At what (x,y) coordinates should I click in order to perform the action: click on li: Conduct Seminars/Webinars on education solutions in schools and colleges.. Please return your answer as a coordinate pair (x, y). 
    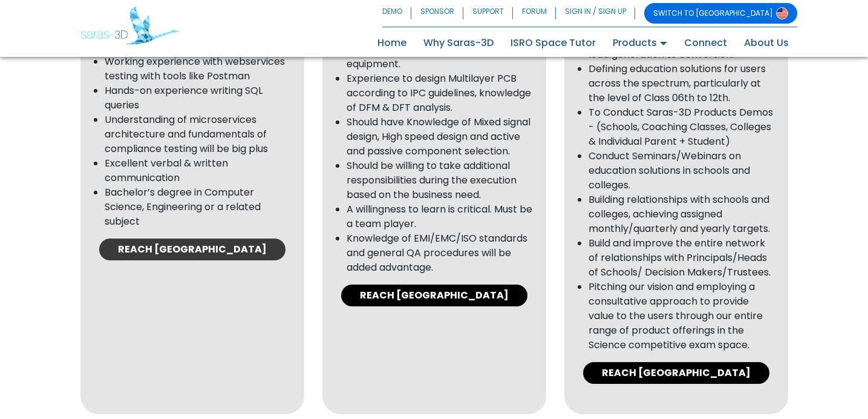
    Looking at the image, I should click on (683, 171).